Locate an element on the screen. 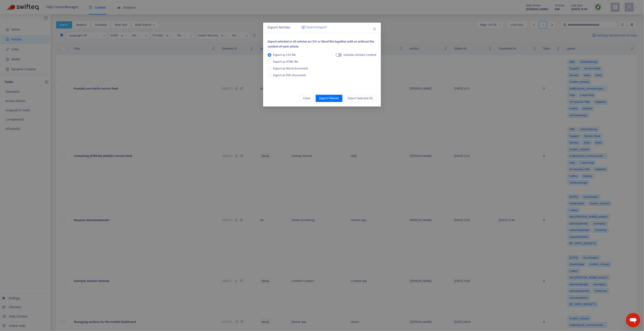 This screenshot has height=331, width=644. span: Export Filtered is located at coordinates (329, 98).